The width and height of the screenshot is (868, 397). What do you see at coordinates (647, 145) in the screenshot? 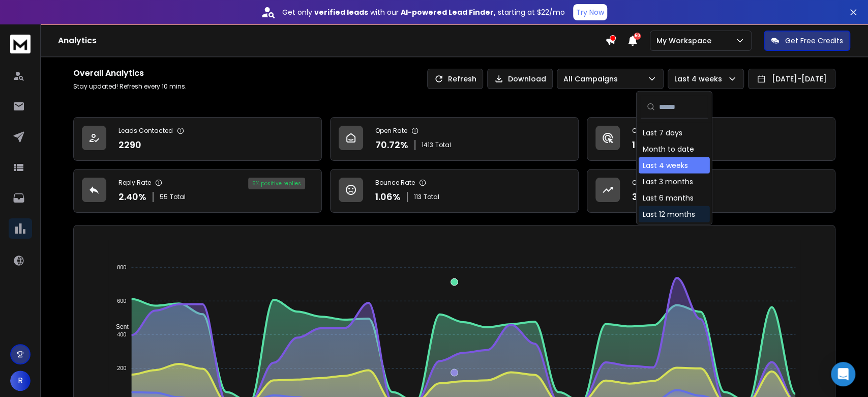
I see `p: 15.07 %` at bounding box center [647, 145].